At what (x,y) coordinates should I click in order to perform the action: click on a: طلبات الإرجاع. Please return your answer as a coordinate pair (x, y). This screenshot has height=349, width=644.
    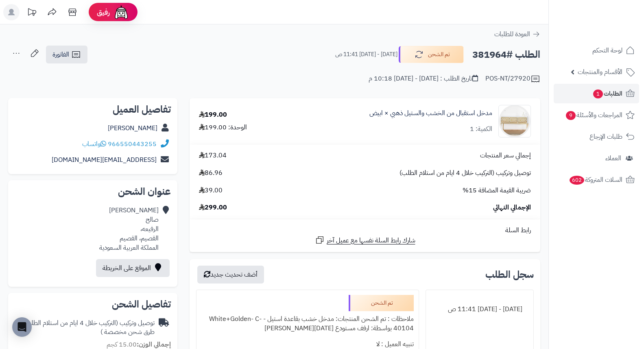
    Looking at the image, I should click on (597, 136).